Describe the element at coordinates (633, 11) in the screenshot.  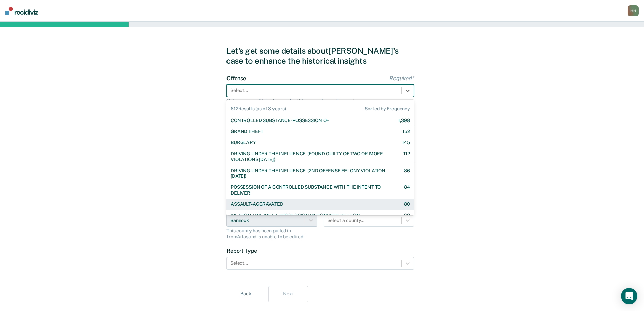
I see `div: H H` at that location.